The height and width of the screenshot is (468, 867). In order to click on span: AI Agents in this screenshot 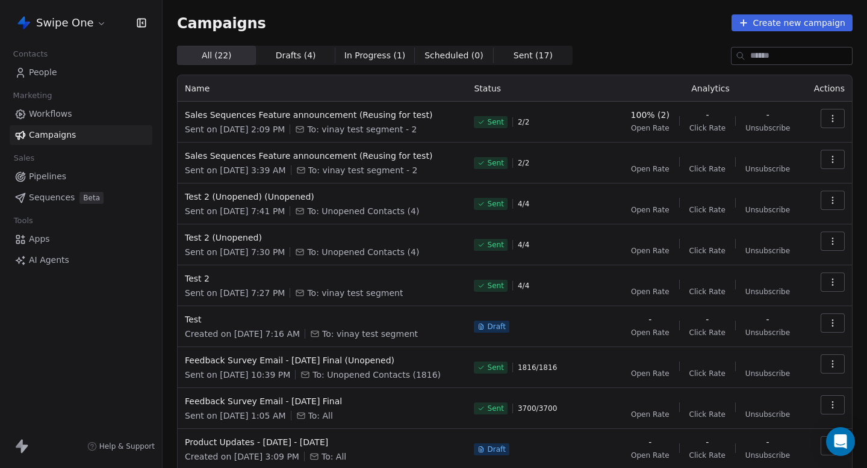, I will do `click(49, 260)`.